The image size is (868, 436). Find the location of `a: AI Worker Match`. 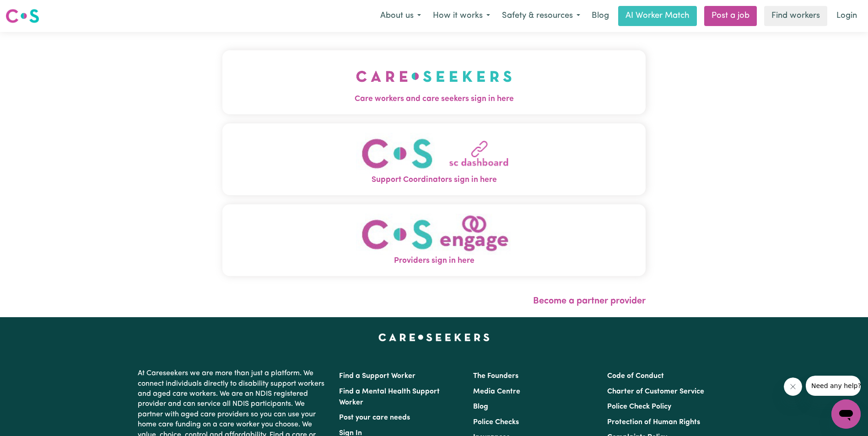

a: AI Worker Match is located at coordinates (658, 16).